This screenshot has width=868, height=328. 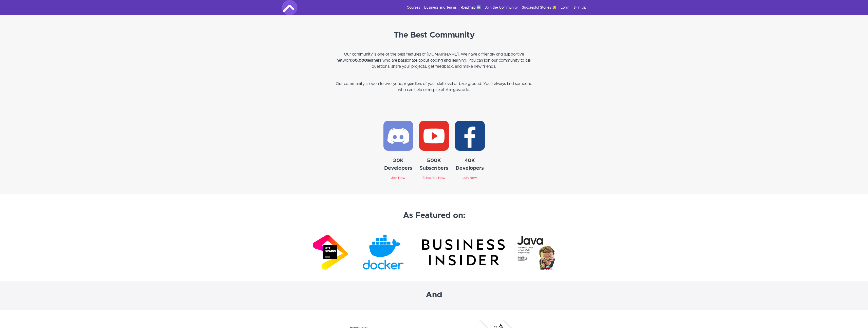 What do you see at coordinates (565, 7) in the screenshot?
I see `a: Login` at bounding box center [565, 7].